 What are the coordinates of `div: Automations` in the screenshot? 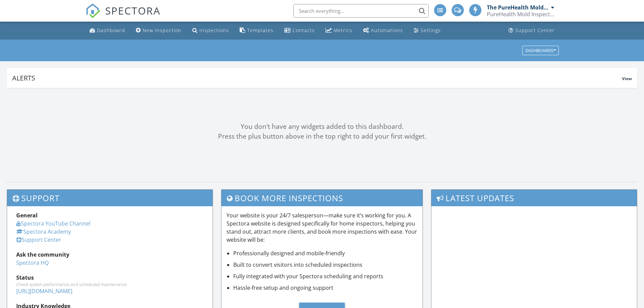 It's located at (387, 30).